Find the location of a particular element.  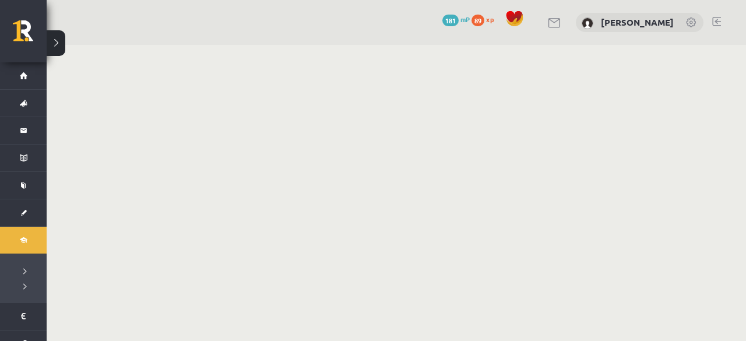

span: mP is located at coordinates (465, 19).